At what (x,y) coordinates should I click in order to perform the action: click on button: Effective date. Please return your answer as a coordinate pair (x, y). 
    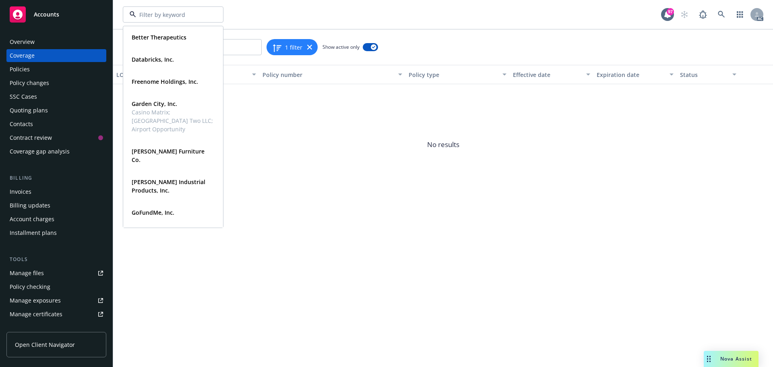
    Looking at the image, I should click on (551, 75).